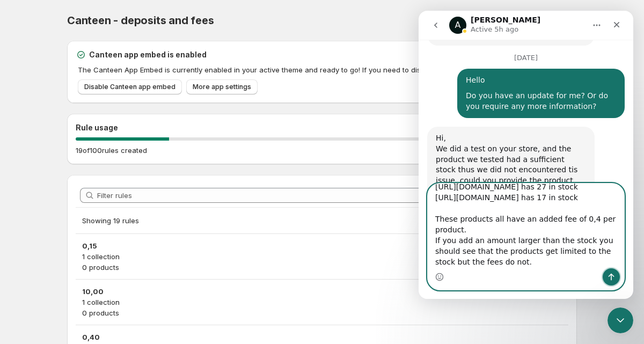 The height and width of the screenshot is (344, 644). I want to click on h2: Canteen app embed is enabled, so click(148, 54).